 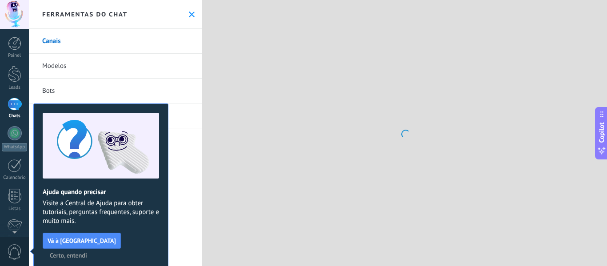 What do you see at coordinates (15, 56) in the screenshot?
I see `div: Painel` at bounding box center [15, 56].